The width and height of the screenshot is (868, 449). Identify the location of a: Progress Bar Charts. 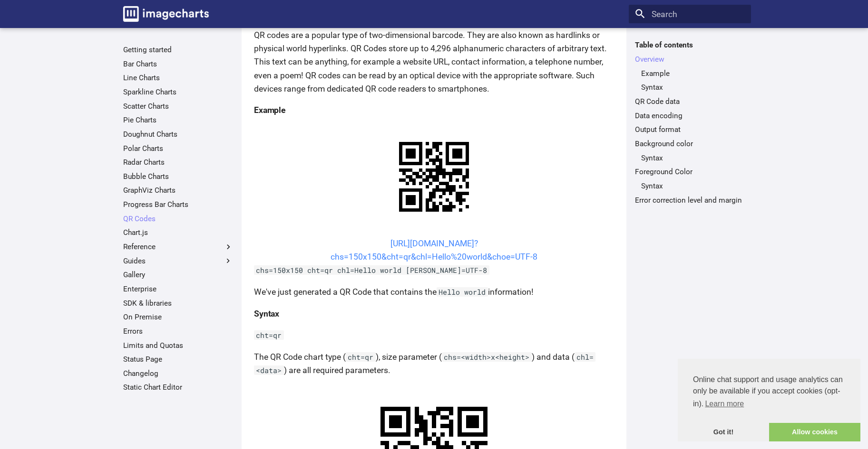
(178, 205).